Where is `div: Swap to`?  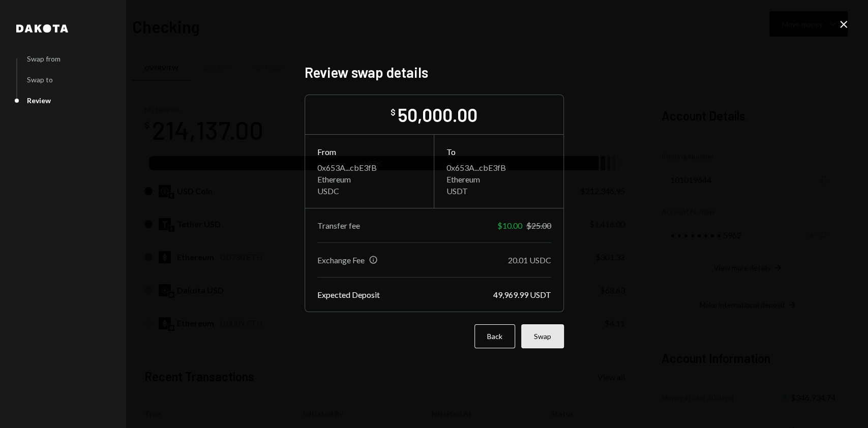
div: Swap to is located at coordinates (40, 79).